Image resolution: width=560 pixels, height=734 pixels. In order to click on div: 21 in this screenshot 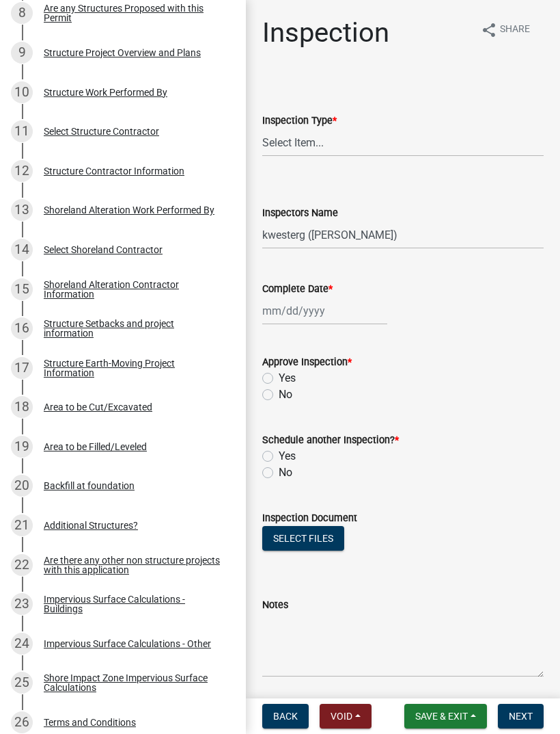, I will do `click(22, 525)`.